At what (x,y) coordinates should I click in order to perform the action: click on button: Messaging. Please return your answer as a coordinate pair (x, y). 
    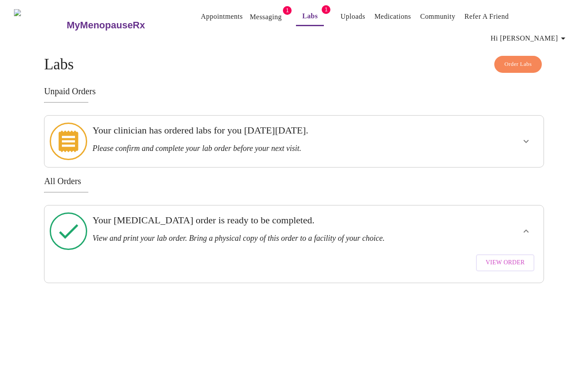
    Looking at the image, I should click on (266, 17).